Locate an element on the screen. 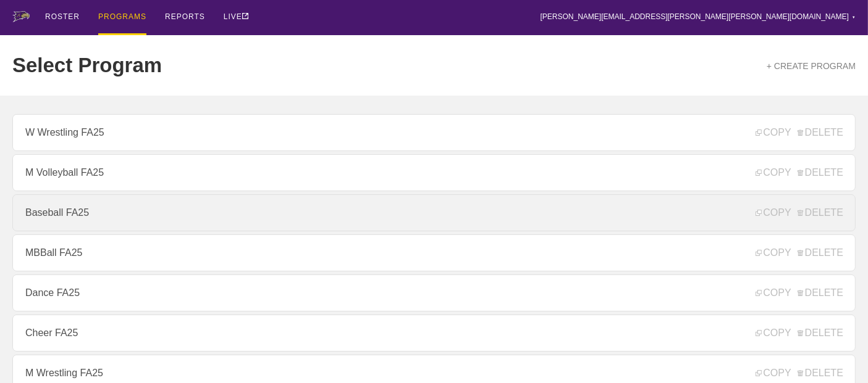  img: logo is located at coordinates (21, 17).